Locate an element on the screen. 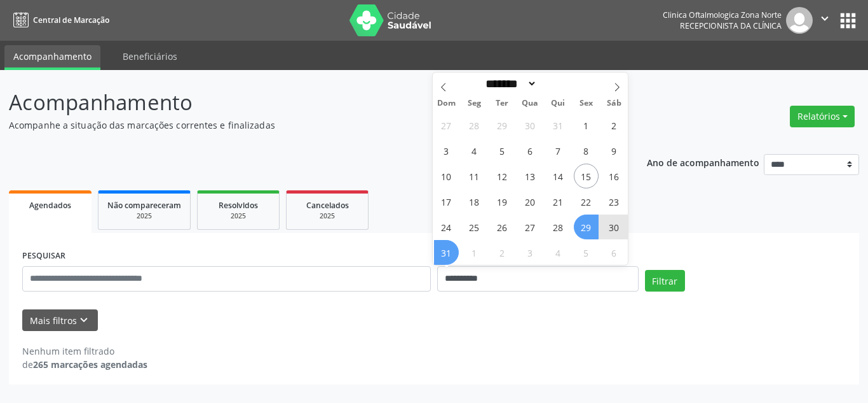  a: Acompanhamento is located at coordinates (52, 57).